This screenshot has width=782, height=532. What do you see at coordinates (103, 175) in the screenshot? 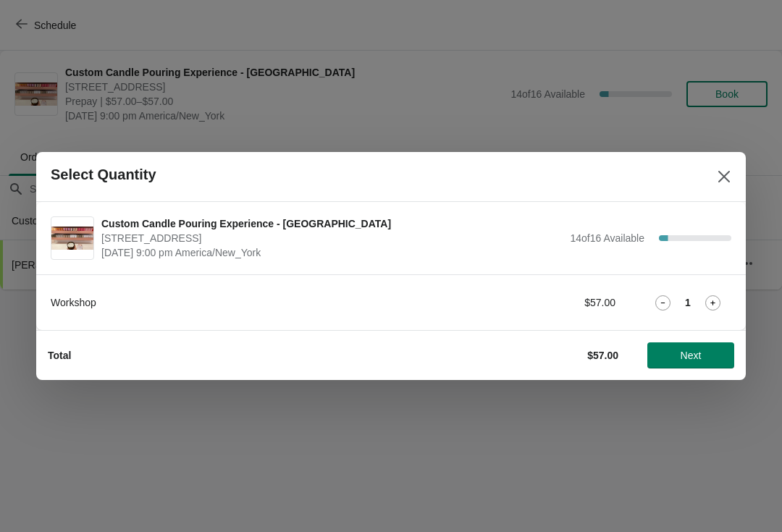
I see `h2: Select Quantity` at bounding box center [103, 175].